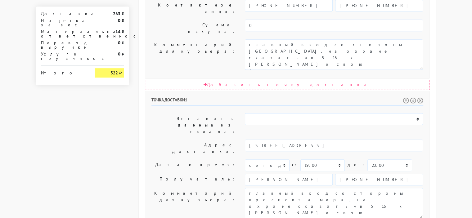 The height and width of the screenshot is (218, 472). What do you see at coordinates (295, 165) in the screenshot?
I see `label: c:` at bounding box center [295, 165].